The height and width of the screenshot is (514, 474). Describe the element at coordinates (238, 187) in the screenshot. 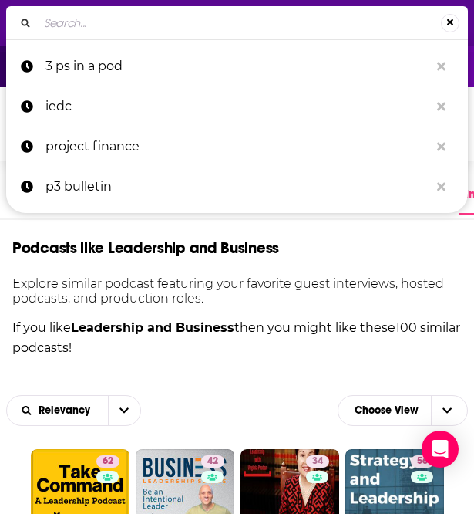

I see `p: p3 bulletin` at that location.